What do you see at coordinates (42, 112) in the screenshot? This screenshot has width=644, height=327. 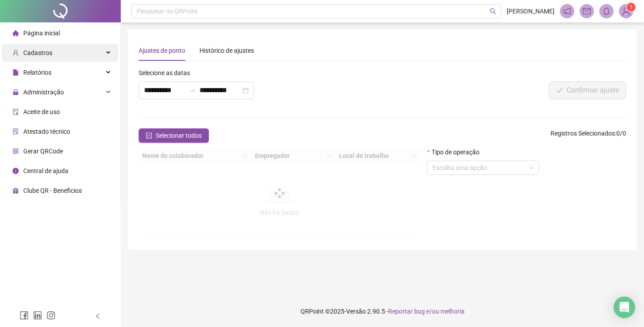 I see `span: Aceite de uso` at bounding box center [42, 112].